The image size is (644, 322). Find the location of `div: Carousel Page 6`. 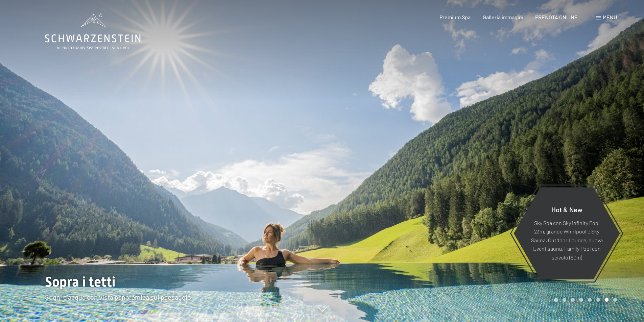

div: Carousel Page 6 is located at coordinates (598, 299).